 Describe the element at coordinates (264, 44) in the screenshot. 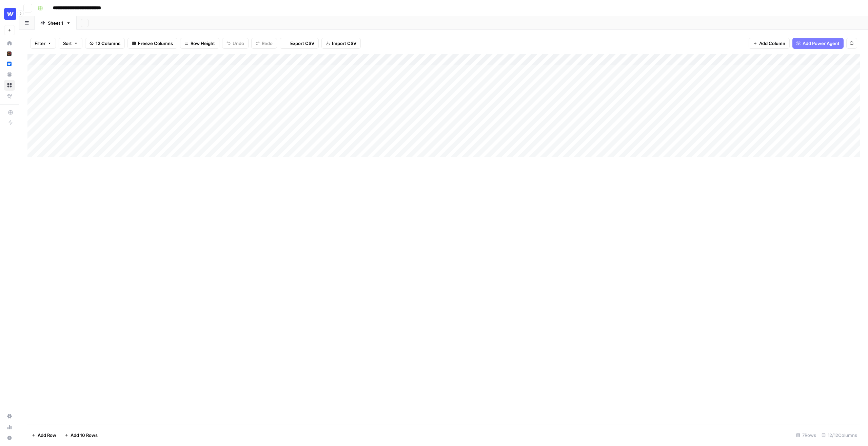

I see `button: Redo` at that location.